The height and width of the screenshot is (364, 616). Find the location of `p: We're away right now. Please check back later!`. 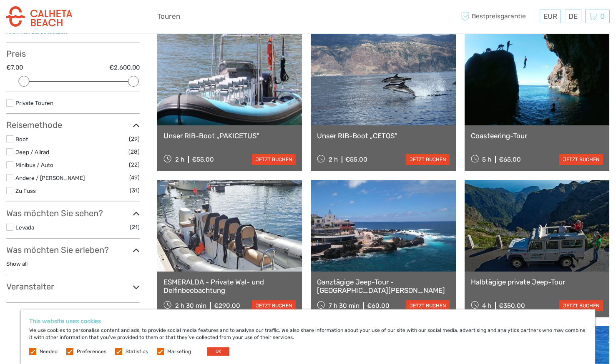

p: We're away right now. Please check back later! is located at coordinates (53, 18).